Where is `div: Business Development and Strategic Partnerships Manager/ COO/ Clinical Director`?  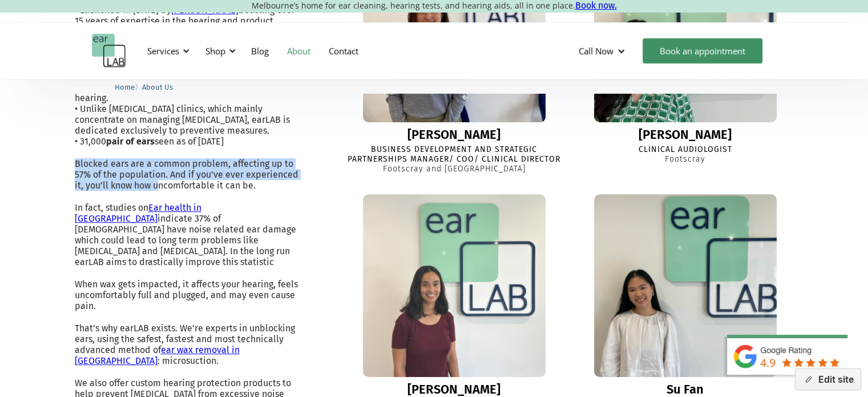
div: Business Development and Strategic Partnerships Manager/ COO/ Clinical Director is located at coordinates (455, 155).